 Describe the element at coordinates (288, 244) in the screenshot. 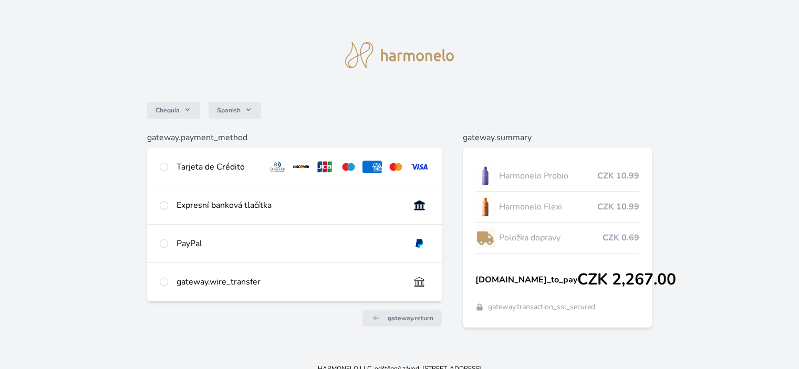

I see `div: PayPal` at that location.